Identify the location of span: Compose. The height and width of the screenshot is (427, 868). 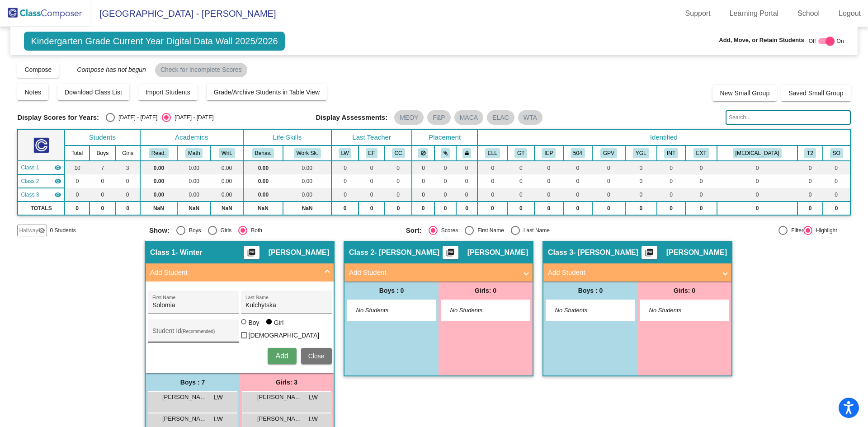
(38, 69).